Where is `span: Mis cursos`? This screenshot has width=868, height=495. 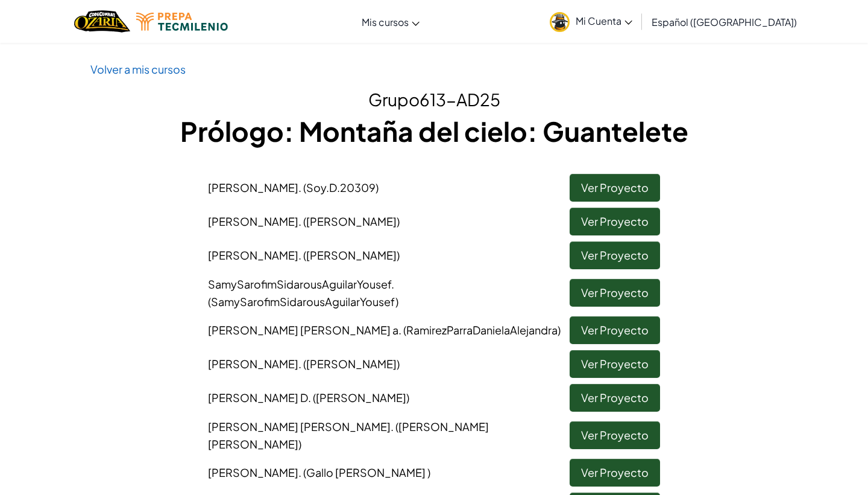
span: Mis cursos is located at coordinates (385, 22).